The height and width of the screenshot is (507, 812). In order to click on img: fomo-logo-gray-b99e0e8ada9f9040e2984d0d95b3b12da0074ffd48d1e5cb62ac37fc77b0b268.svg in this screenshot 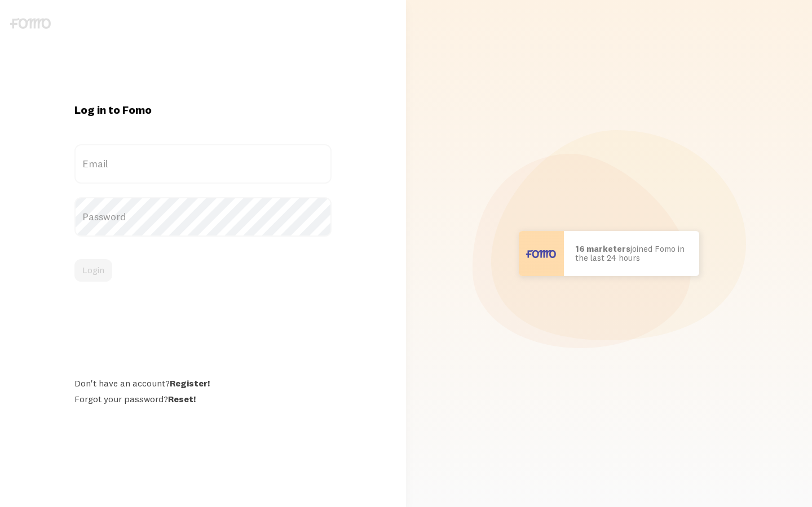, I will do `click(30, 23)`.